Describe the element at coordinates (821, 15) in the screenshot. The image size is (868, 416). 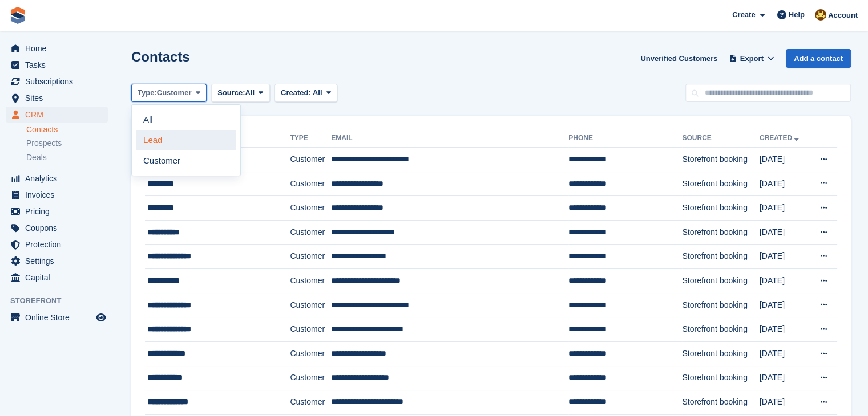
I see `img: Damian Pope` at that location.